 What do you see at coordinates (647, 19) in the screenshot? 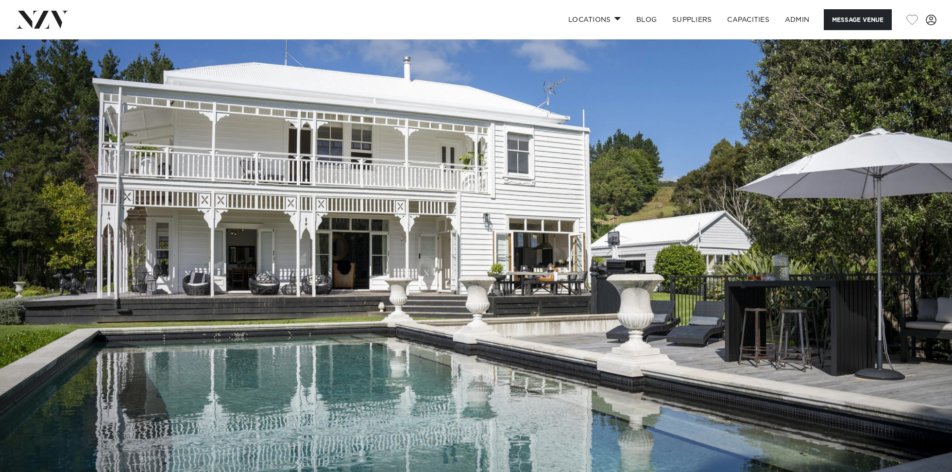
I see `a: BLOG` at bounding box center [647, 19].